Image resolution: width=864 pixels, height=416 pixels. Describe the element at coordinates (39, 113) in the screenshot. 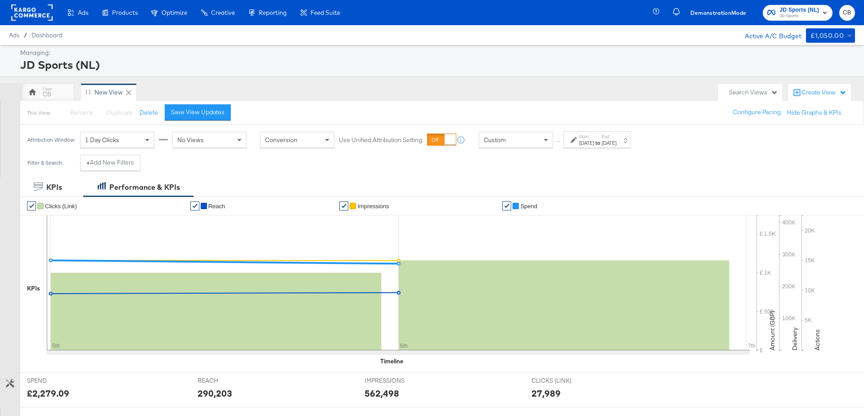

I see `div: This View:` at that location.